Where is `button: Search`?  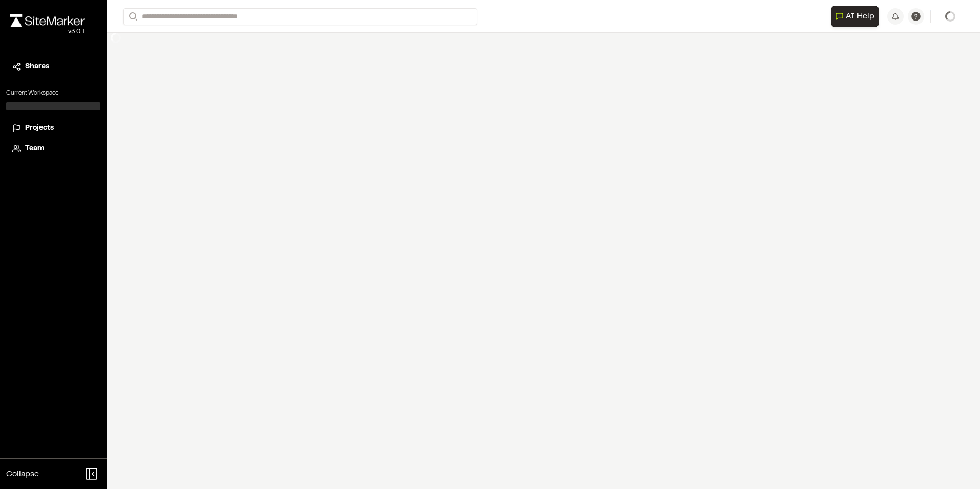
button: Search is located at coordinates (132, 17).